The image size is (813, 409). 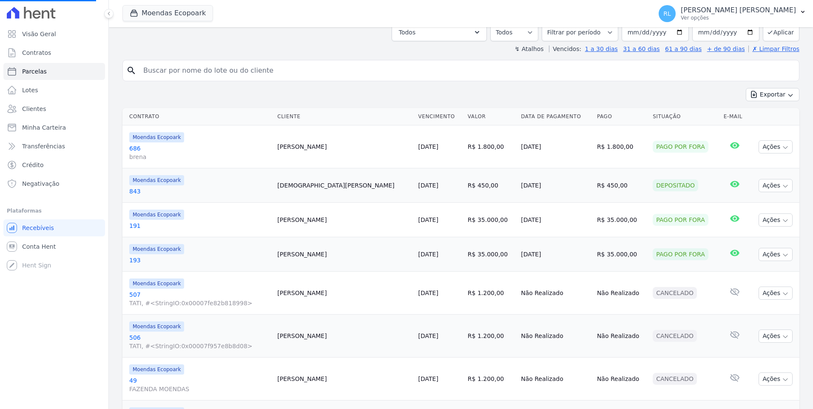 What do you see at coordinates (54, 247) in the screenshot?
I see `a: Conta Hent` at bounding box center [54, 247].